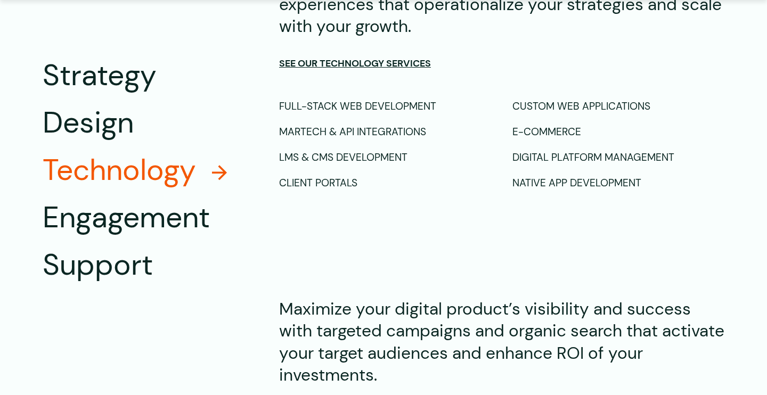 This screenshot has height=395, width=767. Describe the element at coordinates (143, 170) in the screenshot. I see `a: Technology` at that location.